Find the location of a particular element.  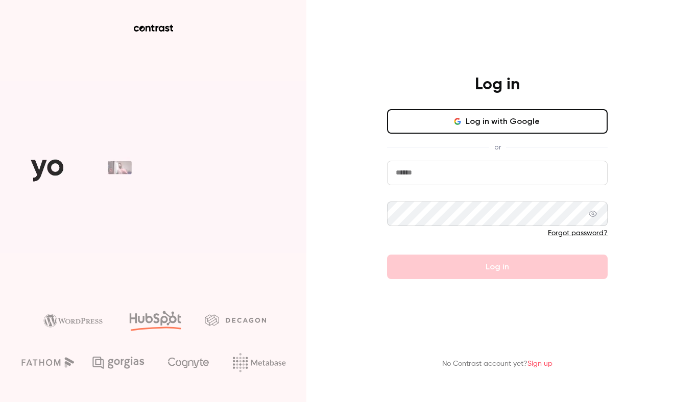

h4: Log in is located at coordinates (497, 85).